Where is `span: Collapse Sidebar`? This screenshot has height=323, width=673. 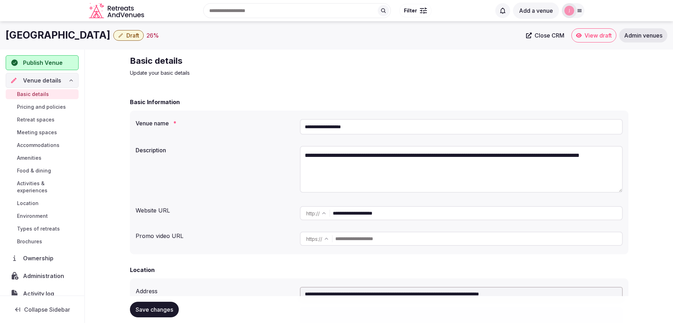 span: Collapse Sidebar is located at coordinates (47, 310).